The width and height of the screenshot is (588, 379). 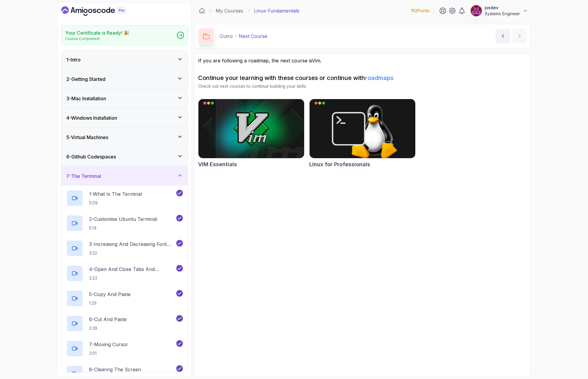 I want to click on p: 2:39, so click(x=108, y=328).